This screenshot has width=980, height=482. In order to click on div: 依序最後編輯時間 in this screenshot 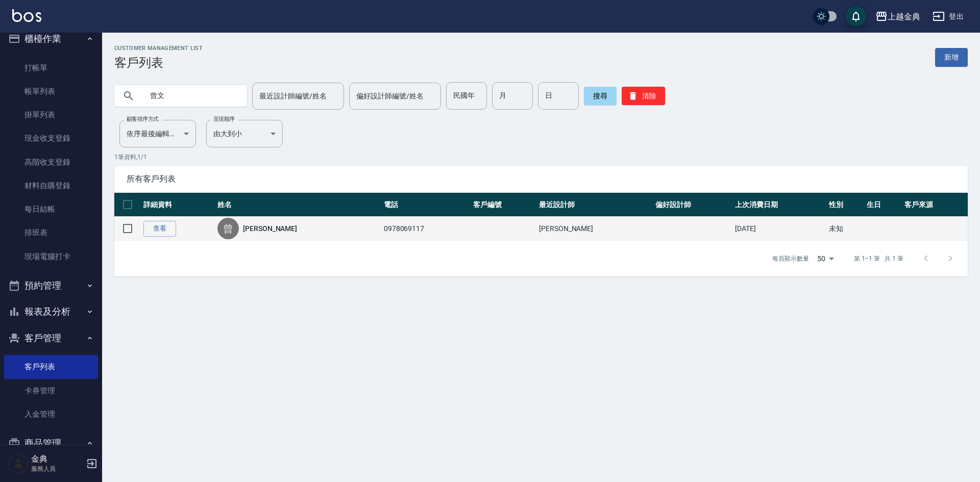, I will do `click(157, 134)`.